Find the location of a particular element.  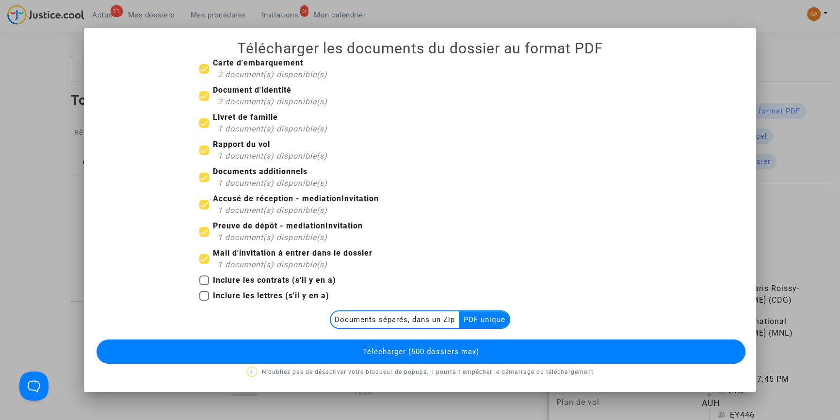

b: Document d'identité is located at coordinates (252, 90).